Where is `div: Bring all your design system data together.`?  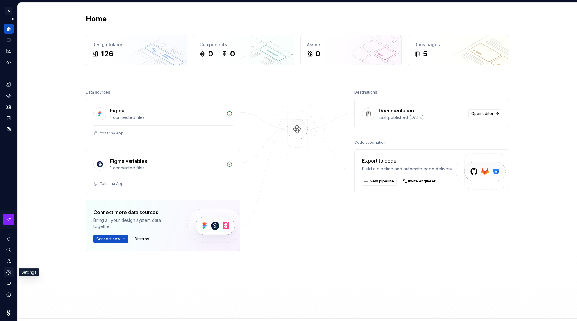 div: Bring all your design system data together. is located at coordinates (135, 223).